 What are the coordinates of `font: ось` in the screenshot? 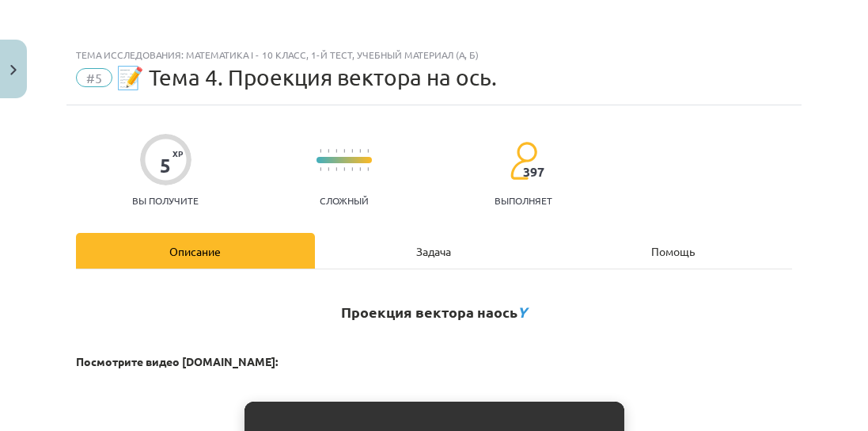 It's located at (506, 311).